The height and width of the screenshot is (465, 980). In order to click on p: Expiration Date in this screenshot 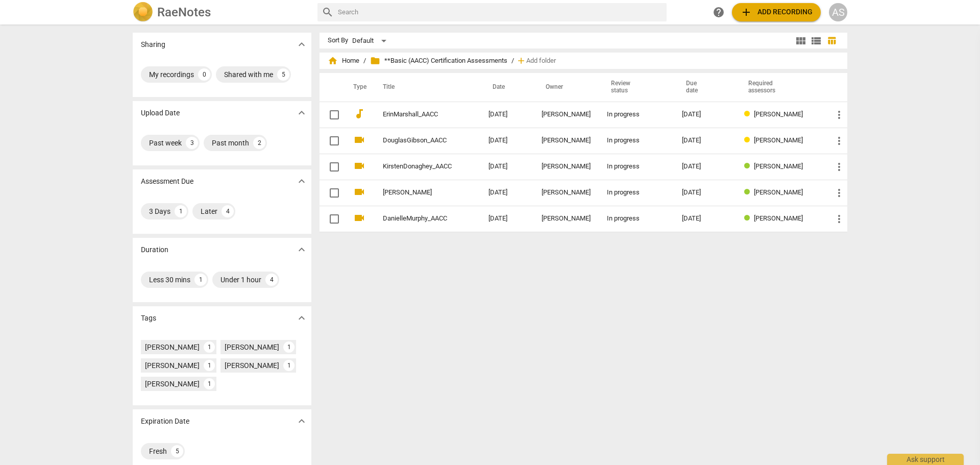, I will do `click(165, 421)`.